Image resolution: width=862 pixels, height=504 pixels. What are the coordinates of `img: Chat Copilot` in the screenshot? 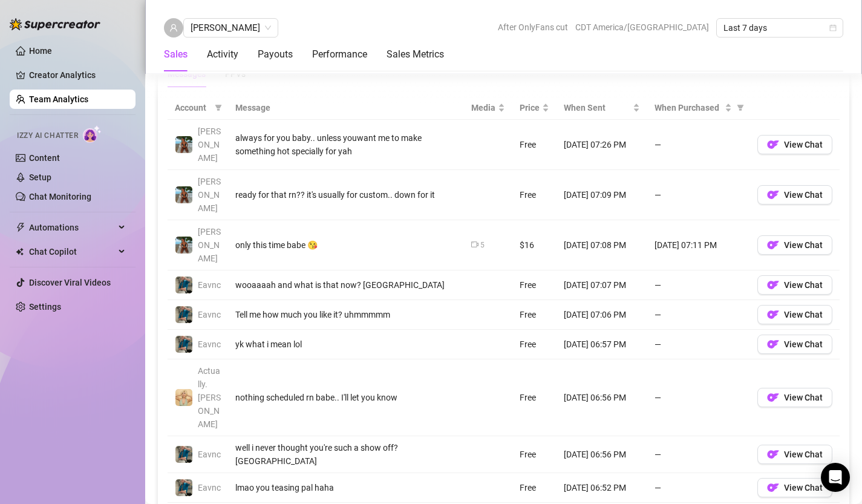 It's located at (19, 251).